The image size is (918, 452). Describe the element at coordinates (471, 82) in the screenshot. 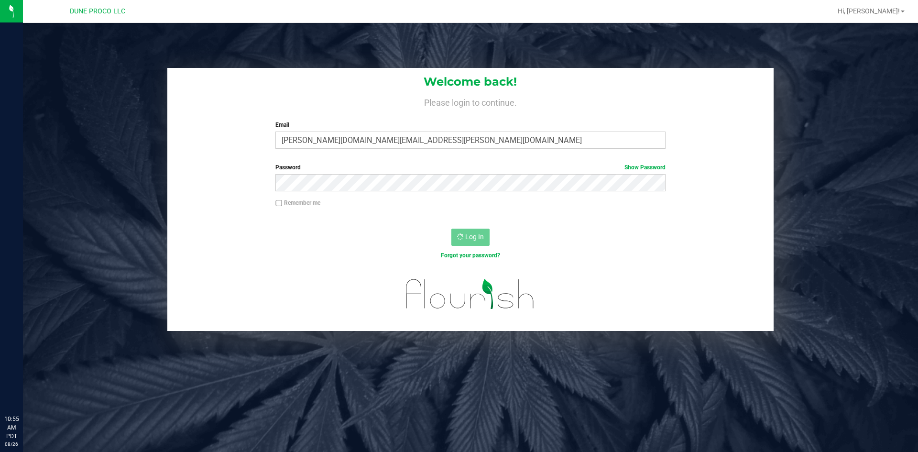

I see `h1: Welcome back!` at that location.